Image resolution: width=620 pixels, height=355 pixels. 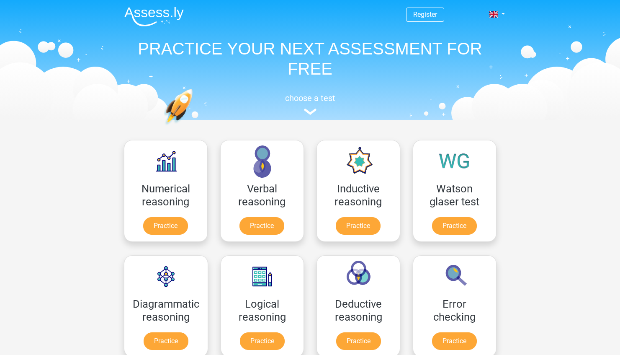 What do you see at coordinates (154, 16) in the screenshot?
I see `img: Assessly` at bounding box center [154, 16].